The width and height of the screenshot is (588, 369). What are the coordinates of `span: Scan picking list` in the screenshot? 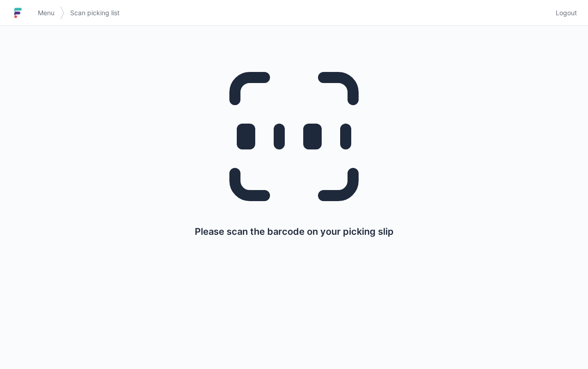 It's located at (95, 13).